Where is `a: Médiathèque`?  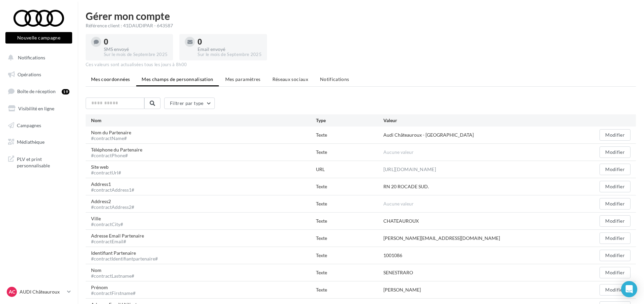
a: Médiathèque is located at coordinates (39, 142).